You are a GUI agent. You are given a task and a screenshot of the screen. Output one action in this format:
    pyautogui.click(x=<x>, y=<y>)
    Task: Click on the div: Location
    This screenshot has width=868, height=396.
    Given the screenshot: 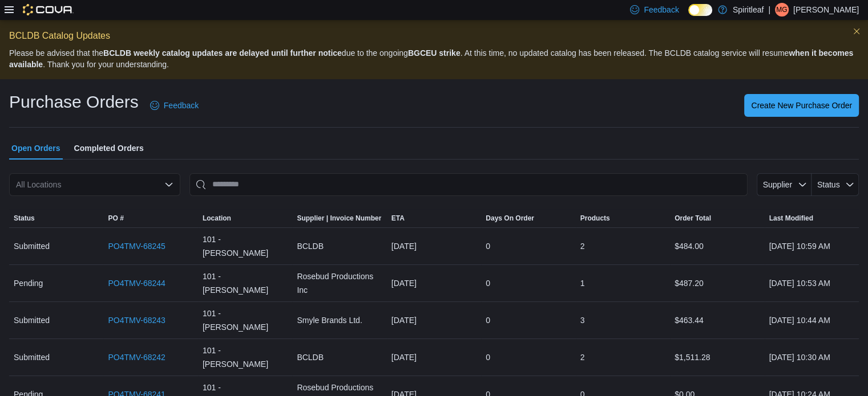 What is the action you would take?
    pyautogui.click(x=217, y=218)
    